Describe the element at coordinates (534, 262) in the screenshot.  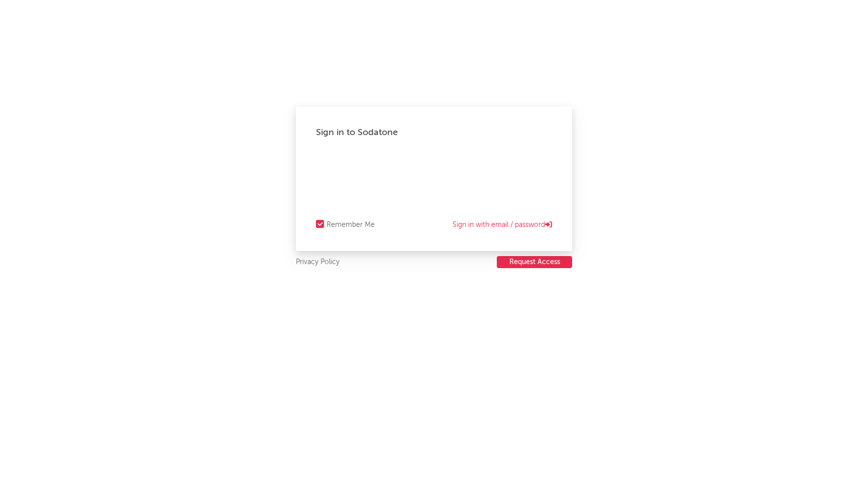
I see `button: Request Access` at that location.